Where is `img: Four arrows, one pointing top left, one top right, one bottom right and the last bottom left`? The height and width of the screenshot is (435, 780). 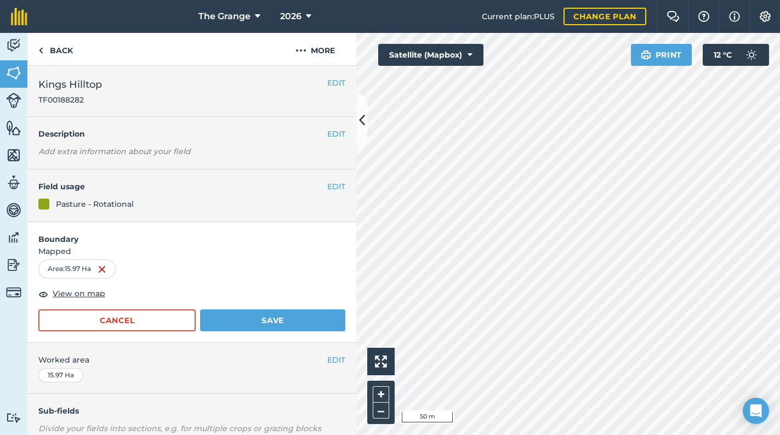
img: Four arrows, one pointing top left, one top right, one bottom right and the last bottom left is located at coordinates (381, 361).